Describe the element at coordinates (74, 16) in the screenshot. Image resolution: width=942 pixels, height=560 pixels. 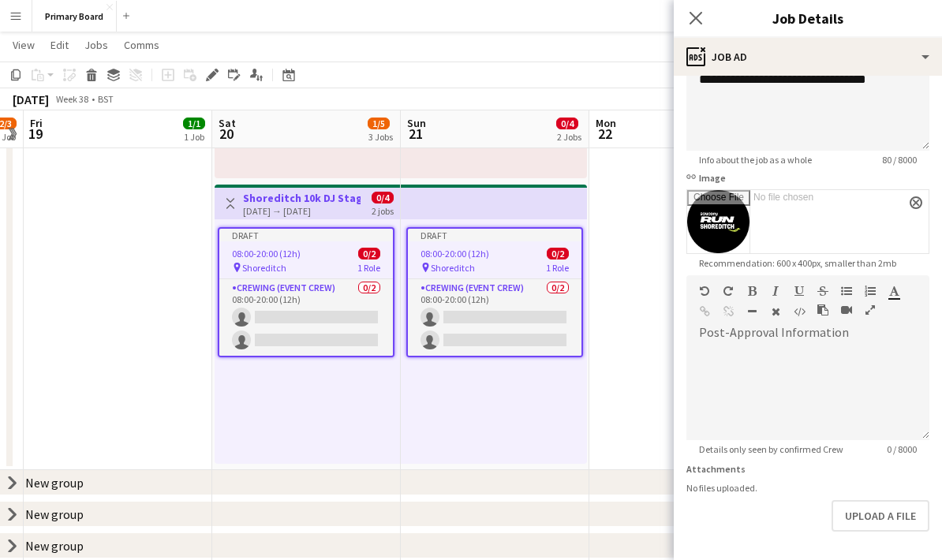
I see `button: Primary Board` at that location.